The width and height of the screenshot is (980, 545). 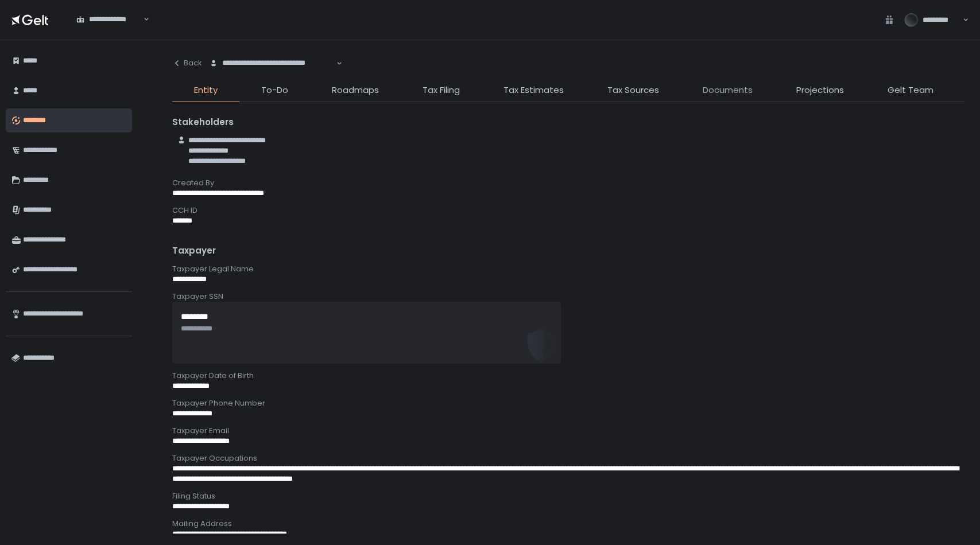 I want to click on span: Documents, so click(x=727, y=90).